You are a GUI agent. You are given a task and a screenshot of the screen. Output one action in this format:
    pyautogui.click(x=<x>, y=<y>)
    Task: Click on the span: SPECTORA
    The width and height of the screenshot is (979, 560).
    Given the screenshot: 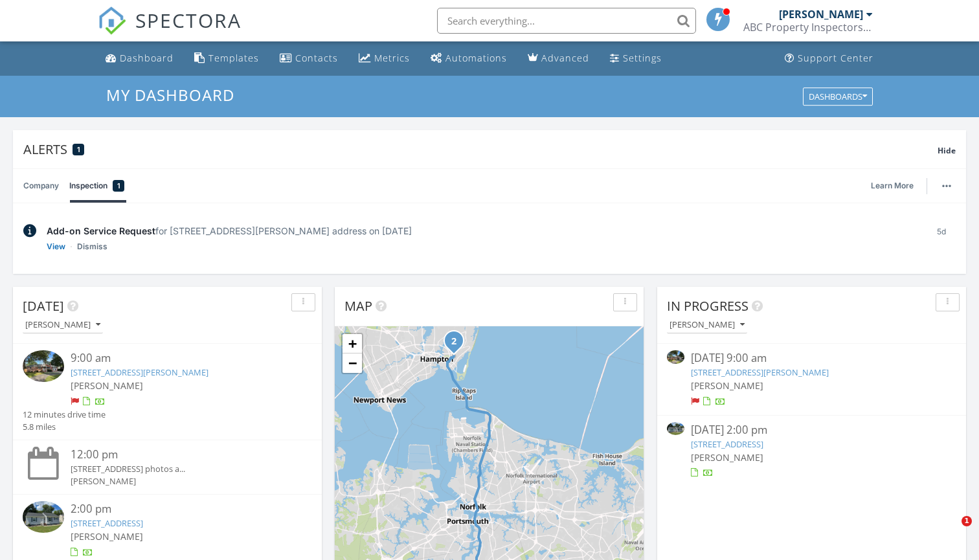 What is the action you would take?
    pyautogui.click(x=188, y=20)
    